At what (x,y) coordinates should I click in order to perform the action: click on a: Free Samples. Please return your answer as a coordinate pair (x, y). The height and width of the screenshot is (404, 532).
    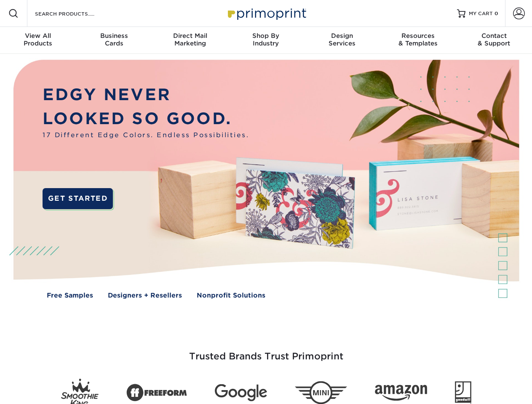
    Looking at the image, I should click on (70, 295).